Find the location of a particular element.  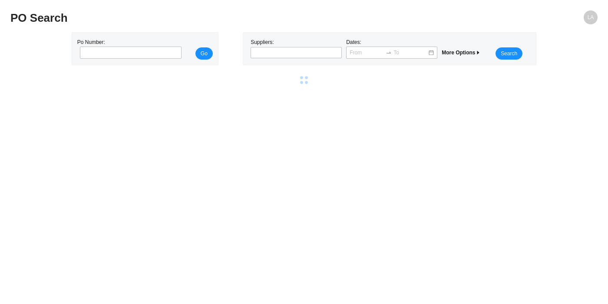

button: Search is located at coordinates (509, 53).